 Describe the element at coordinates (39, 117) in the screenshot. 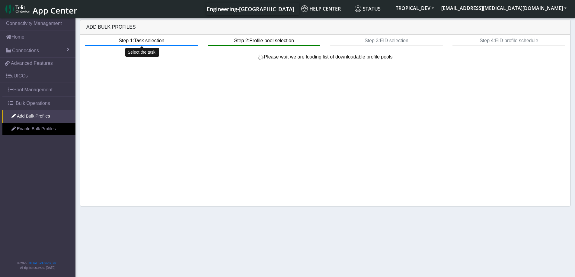

I see `a: Add Bulk Profiles` at that location.